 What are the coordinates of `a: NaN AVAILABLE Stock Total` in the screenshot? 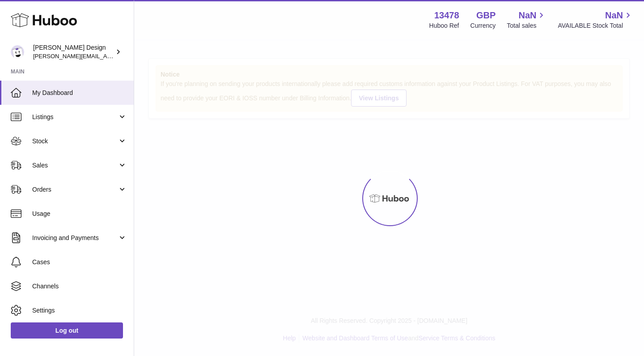 It's located at (595, 20).